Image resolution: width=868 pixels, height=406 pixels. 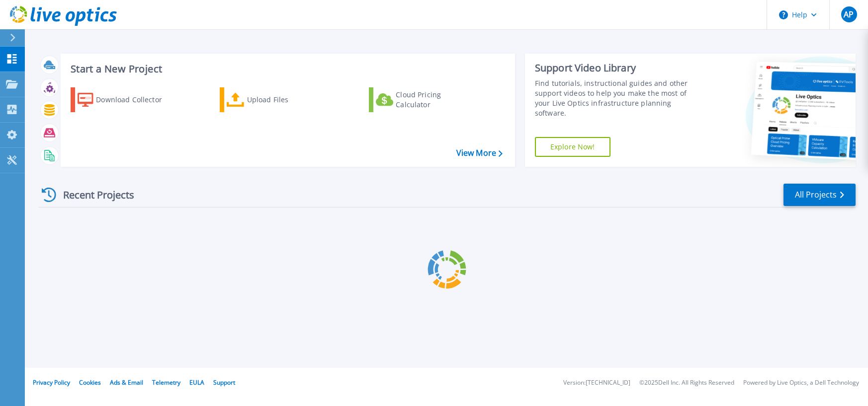 What do you see at coordinates (197, 382) in the screenshot?
I see `a: EULA` at bounding box center [197, 382].